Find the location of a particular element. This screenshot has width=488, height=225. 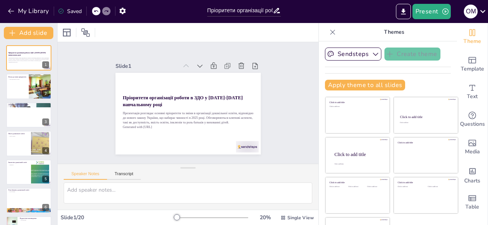

p: якість освіти is located at coordinates (18, 137).